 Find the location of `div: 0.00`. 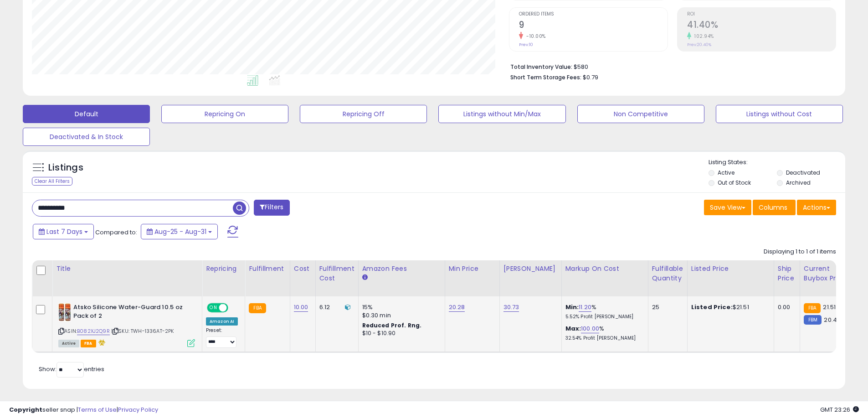

div: 0.00 is located at coordinates (785, 308).